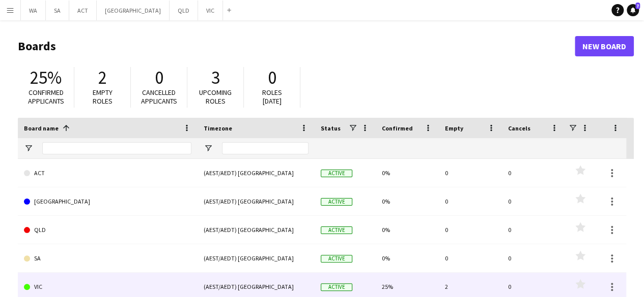 Image resolution: width=644 pixels, height=297 pixels. What do you see at coordinates (210, 10) in the screenshot?
I see `button: VIC` at bounding box center [210, 10].